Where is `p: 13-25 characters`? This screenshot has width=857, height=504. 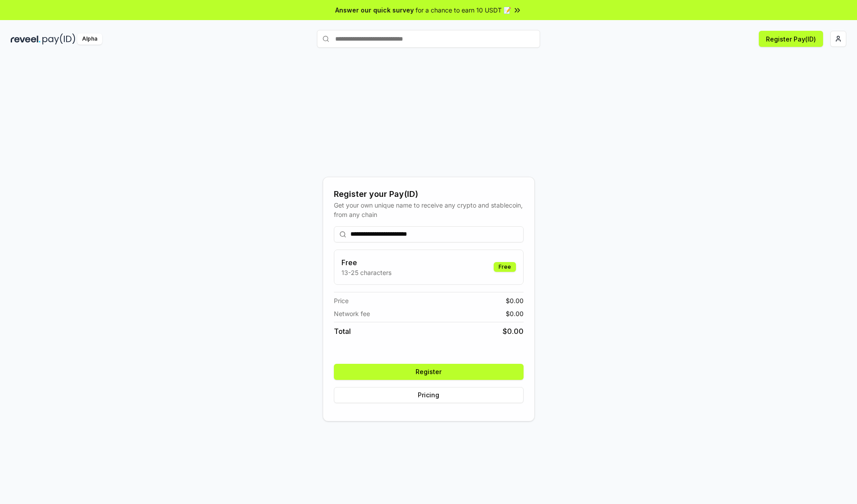
p: 13-25 characters is located at coordinates (367, 272).